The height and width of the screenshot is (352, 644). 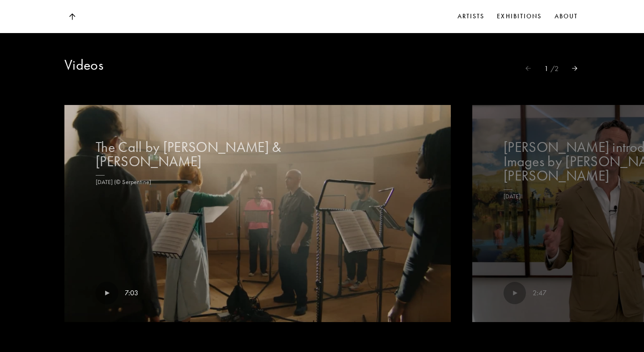 What do you see at coordinates (566, 17) in the screenshot?
I see `a: About` at bounding box center [566, 17].